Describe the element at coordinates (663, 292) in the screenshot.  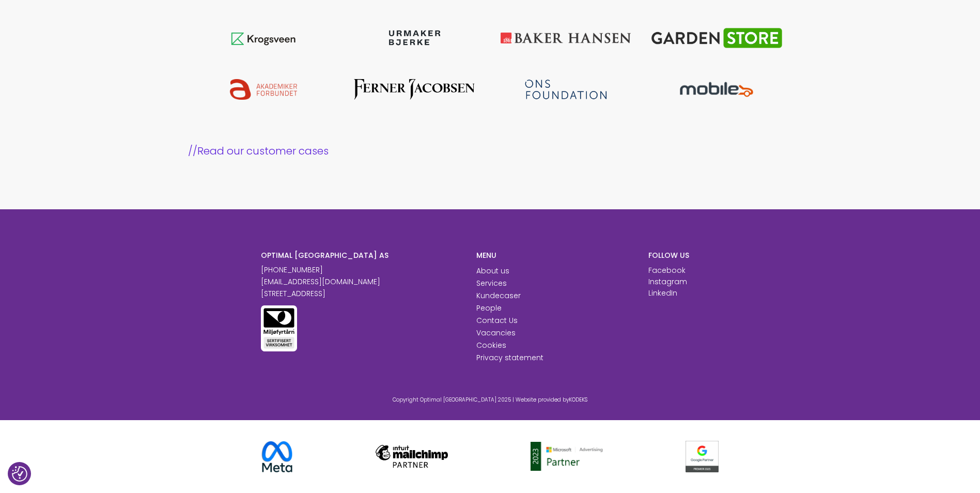
I see `p: LinkedIn` at that location.